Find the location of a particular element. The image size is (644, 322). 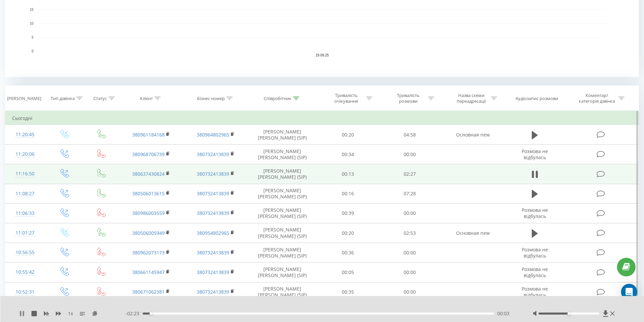

td: 00:39 is located at coordinates (348, 213).